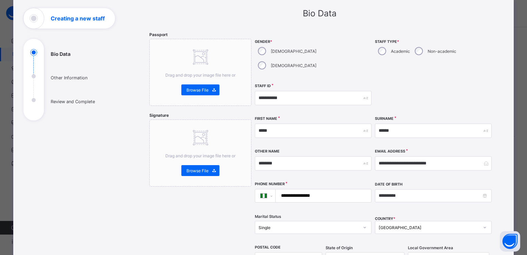 The height and width of the screenshot is (255, 527). Describe the element at coordinates (510, 241) in the screenshot. I see `button: Open asap` at that location.